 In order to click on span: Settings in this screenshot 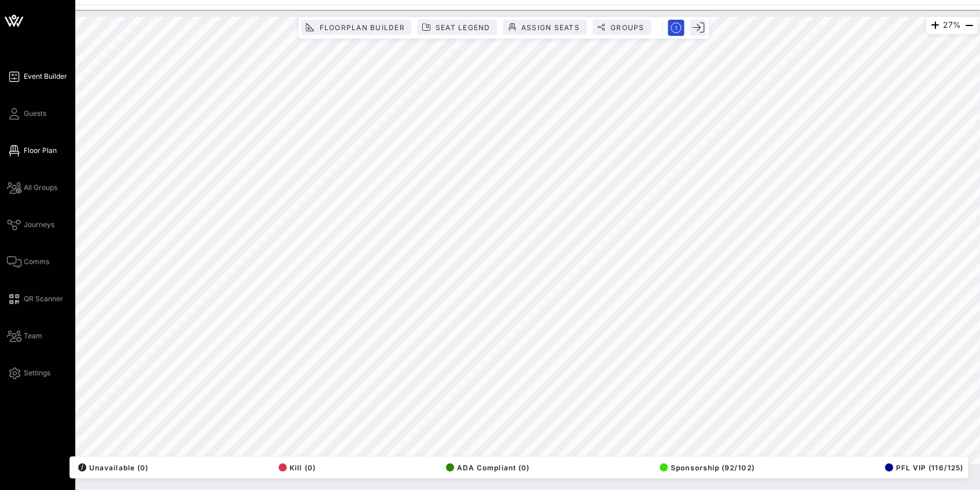, I will do `click(37, 373)`.